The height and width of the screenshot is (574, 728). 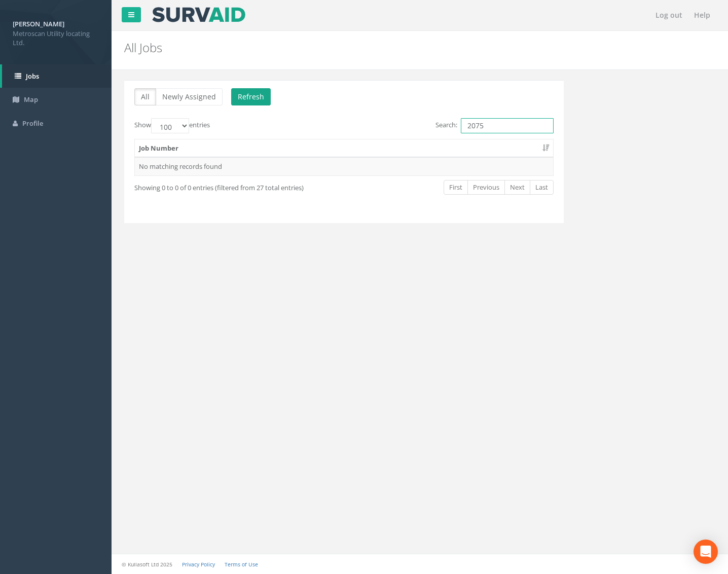 What do you see at coordinates (507, 126) in the screenshot?
I see `input: Search:` at bounding box center [507, 126].